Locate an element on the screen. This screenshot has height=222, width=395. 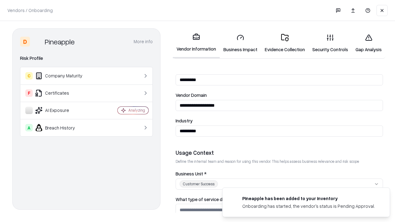
div: Customer Success is located at coordinates (199, 184).